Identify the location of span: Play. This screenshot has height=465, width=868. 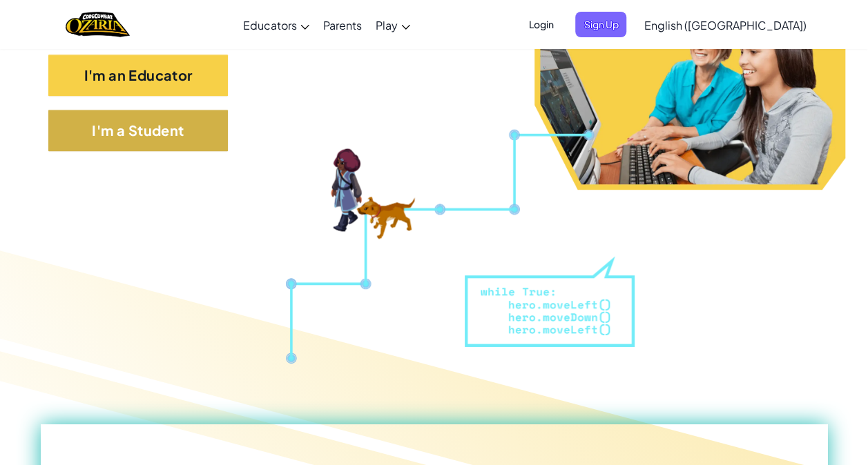
(387, 25).